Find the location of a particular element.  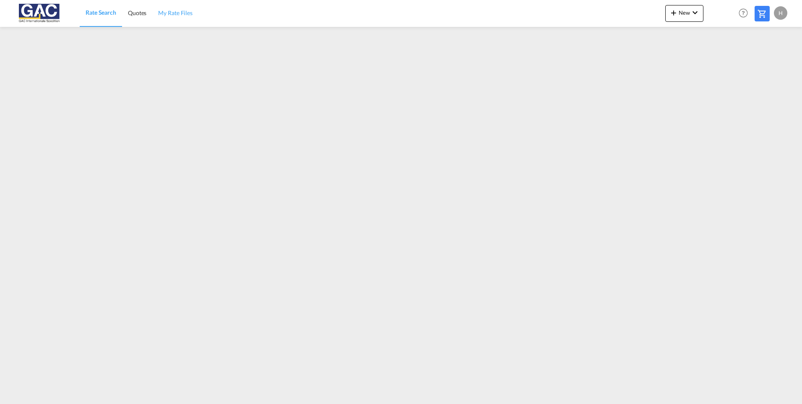

div: H is located at coordinates (781, 13).